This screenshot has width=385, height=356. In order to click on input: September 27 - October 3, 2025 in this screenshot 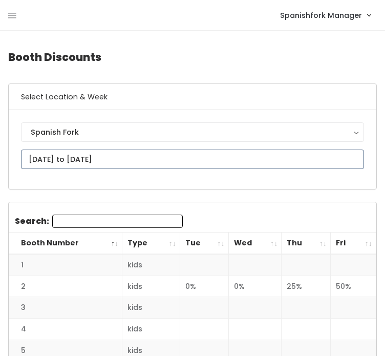, I will do `click(192, 159)`.